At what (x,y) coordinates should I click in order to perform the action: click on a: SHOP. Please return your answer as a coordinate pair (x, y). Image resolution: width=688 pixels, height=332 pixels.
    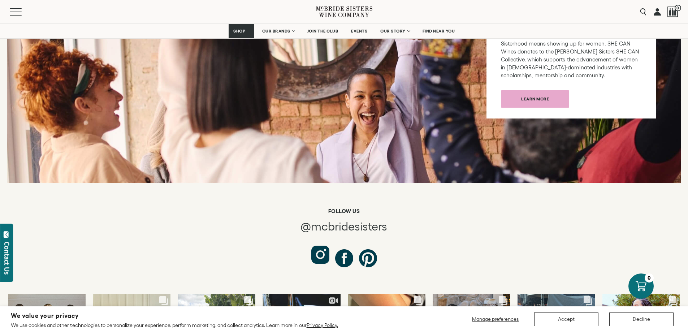
    Looking at the image, I should click on (241, 31).